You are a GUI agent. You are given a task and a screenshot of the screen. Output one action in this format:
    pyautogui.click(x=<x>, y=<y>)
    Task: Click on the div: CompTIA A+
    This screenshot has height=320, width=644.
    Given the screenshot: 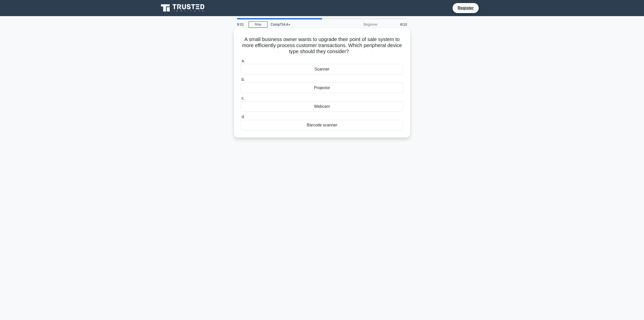 What is the action you would take?
    pyautogui.click(x=302, y=24)
    